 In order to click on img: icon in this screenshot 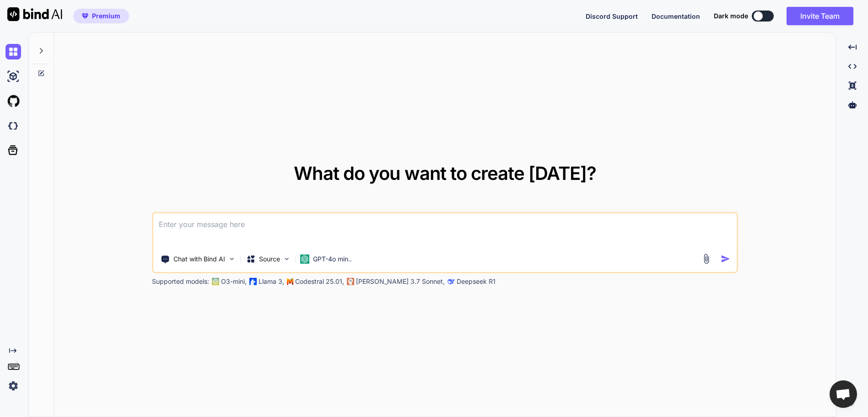, I will do `click(726, 258)`.